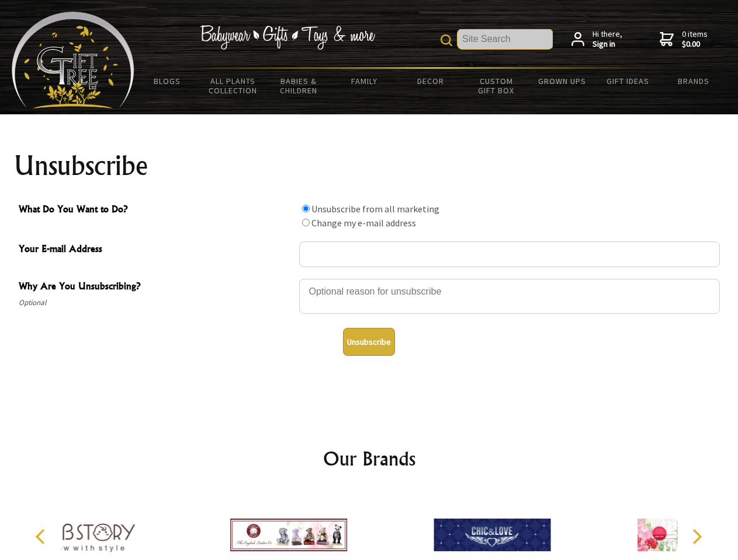 The width and height of the screenshot is (738, 560). Describe the element at coordinates (369, 165) in the screenshot. I see `h1: Unsubscribe` at that location.